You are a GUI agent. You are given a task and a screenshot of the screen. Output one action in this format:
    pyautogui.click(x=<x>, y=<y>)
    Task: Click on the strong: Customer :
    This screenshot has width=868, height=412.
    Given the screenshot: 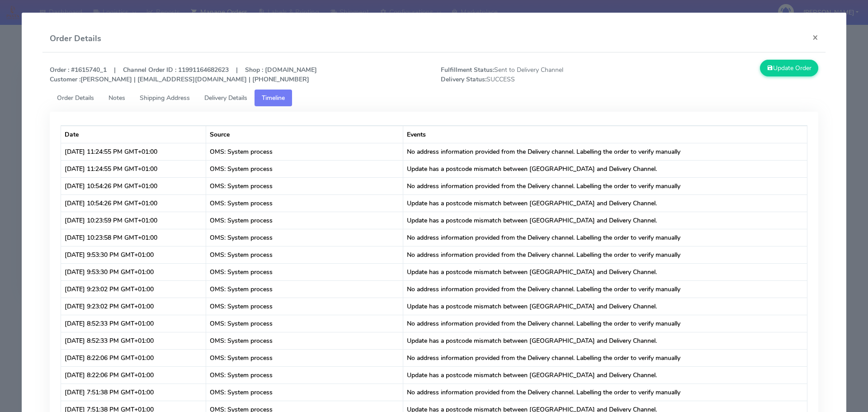 What is the action you would take?
    pyautogui.click(x=65, y=79)
    